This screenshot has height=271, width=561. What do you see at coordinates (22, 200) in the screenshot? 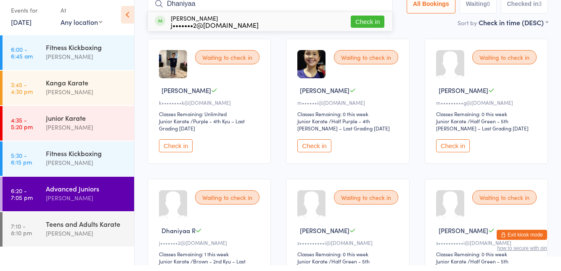
I see `time: 6:20 - 7:05 pm` at bounding box center [22, 200].